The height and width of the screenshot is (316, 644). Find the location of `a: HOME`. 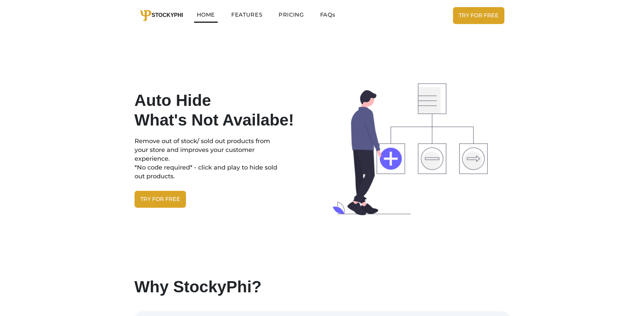

a: HOME is located at coordinates (206, 15).